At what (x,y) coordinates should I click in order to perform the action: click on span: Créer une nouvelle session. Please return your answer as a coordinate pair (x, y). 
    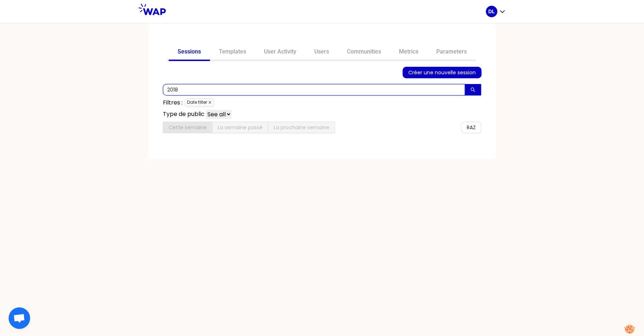
    Looking at the image, I should click on (442, 73).